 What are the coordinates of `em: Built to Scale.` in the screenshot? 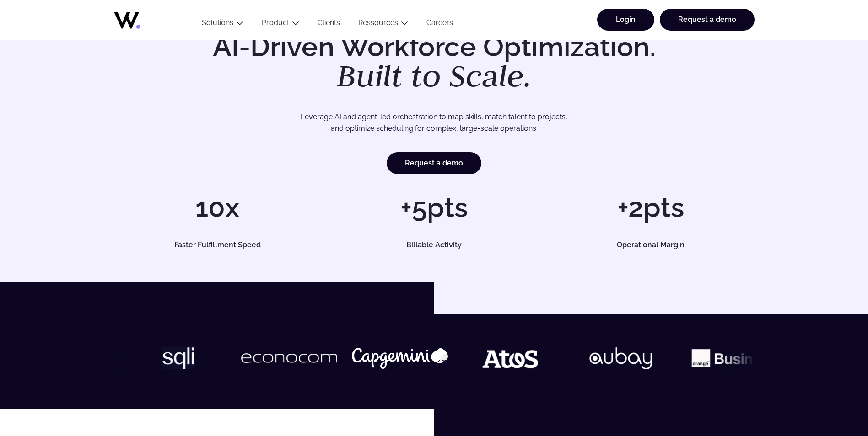 It's located at (434, 75).